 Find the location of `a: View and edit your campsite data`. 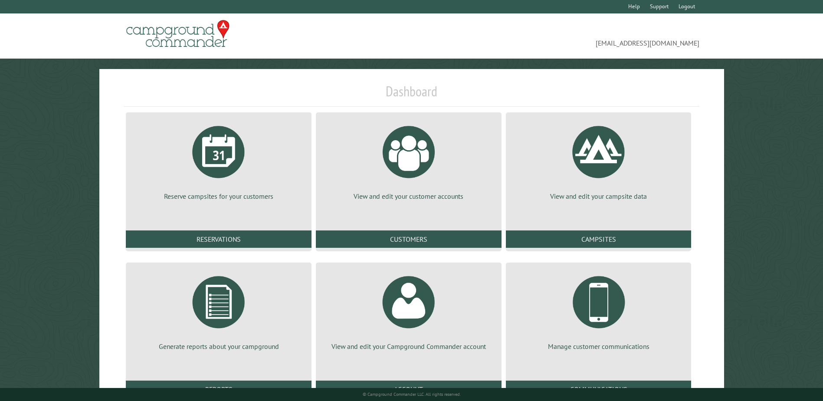

a: View and edit your campsite data is located at coordinates (599, 160).